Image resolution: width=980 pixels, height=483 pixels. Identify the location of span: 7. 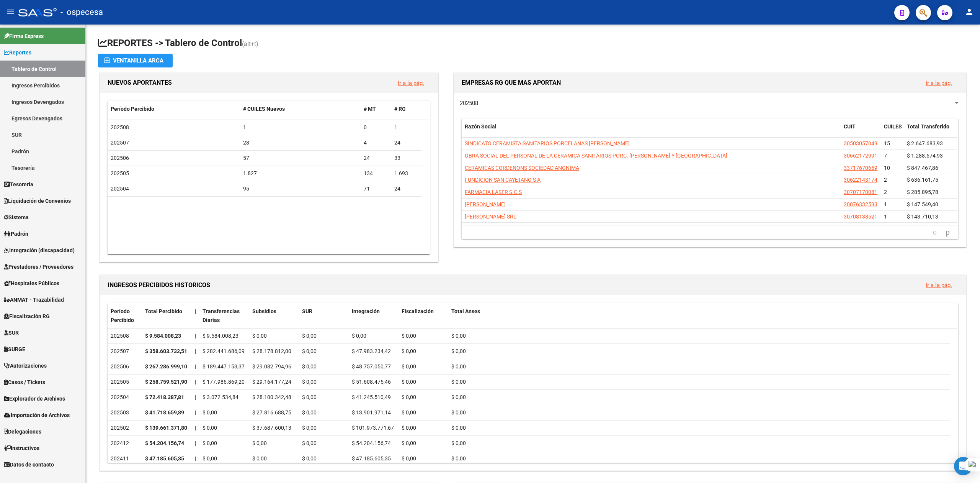
(885, 155).